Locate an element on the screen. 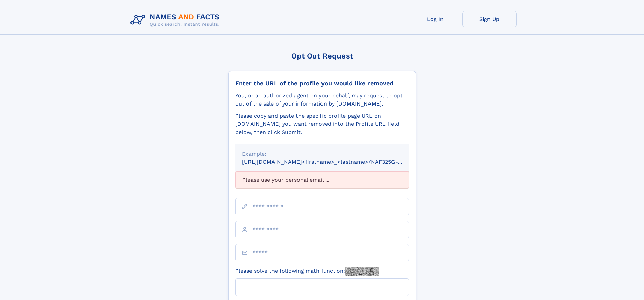 The height and width of the screenshot is (300, 644). div: Example: is located at coordinates (322, 154).